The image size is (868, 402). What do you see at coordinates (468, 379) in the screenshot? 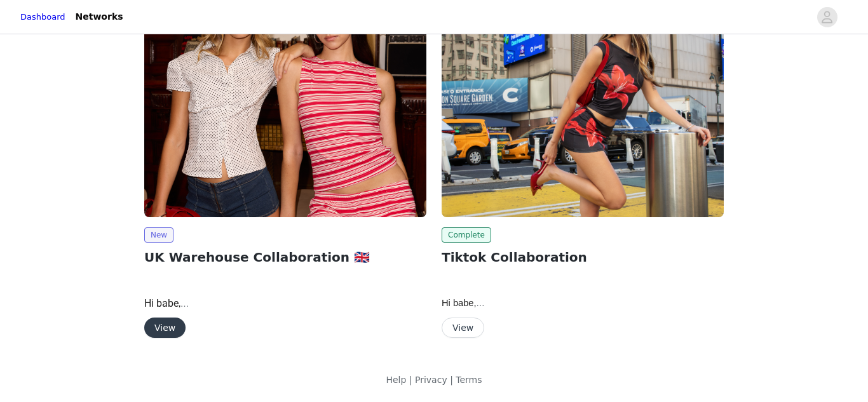
I see `a: Terms` at bounding box center [468, 379].